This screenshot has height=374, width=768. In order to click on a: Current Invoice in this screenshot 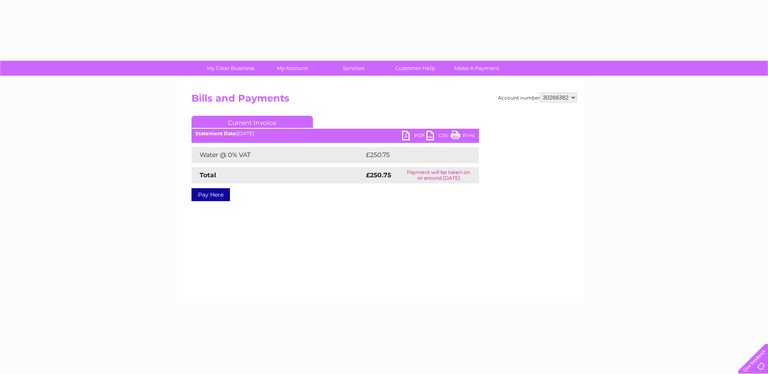, I will do `click(252, 122)`.